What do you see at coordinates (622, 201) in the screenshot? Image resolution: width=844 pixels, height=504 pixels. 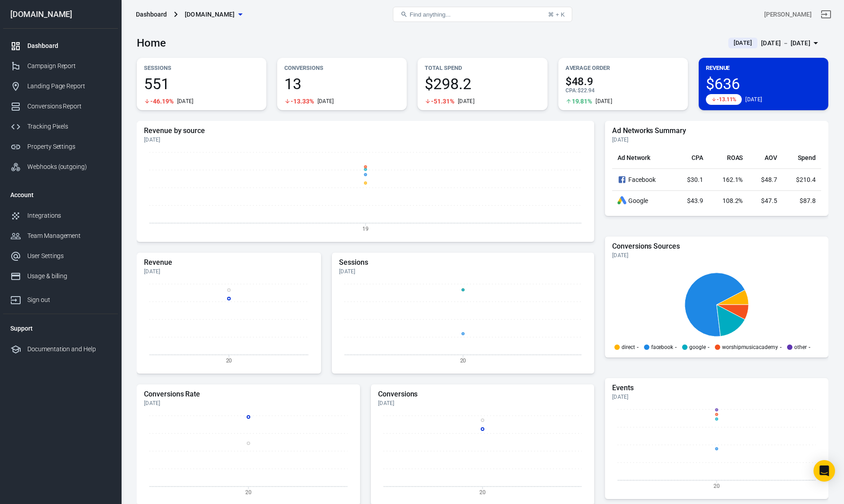 I see `div: Google Ads` at bounding box center [622, 201].